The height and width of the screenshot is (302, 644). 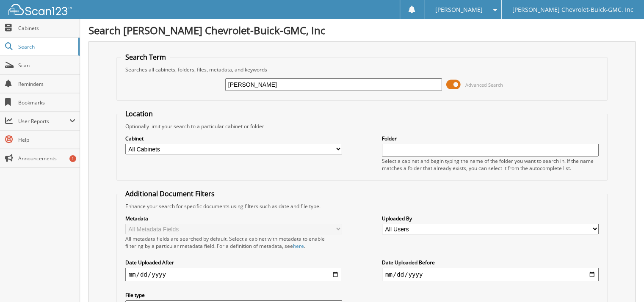 I want to click on div: Searches all cabinets, folders, files, metadata, and keywords, so click(x=362, y=69).